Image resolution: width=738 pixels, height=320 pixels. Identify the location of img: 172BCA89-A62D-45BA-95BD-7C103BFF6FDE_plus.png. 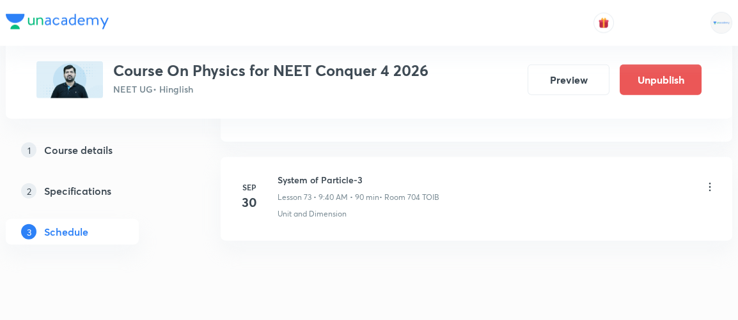
(70, 80).